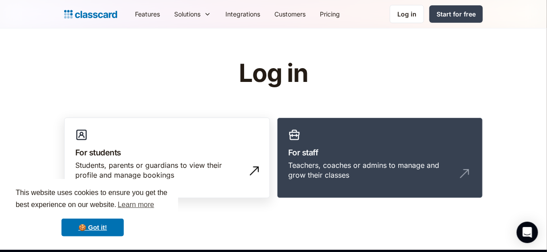  What do you see at coordinates (290, 14) in the screenshot?
I see `a: Customers` at bounding box center [290, 14].